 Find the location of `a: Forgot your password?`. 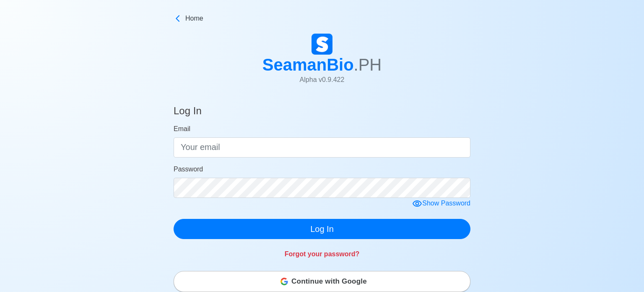

a: Forgot your password? is located at coordinates (322, 253).